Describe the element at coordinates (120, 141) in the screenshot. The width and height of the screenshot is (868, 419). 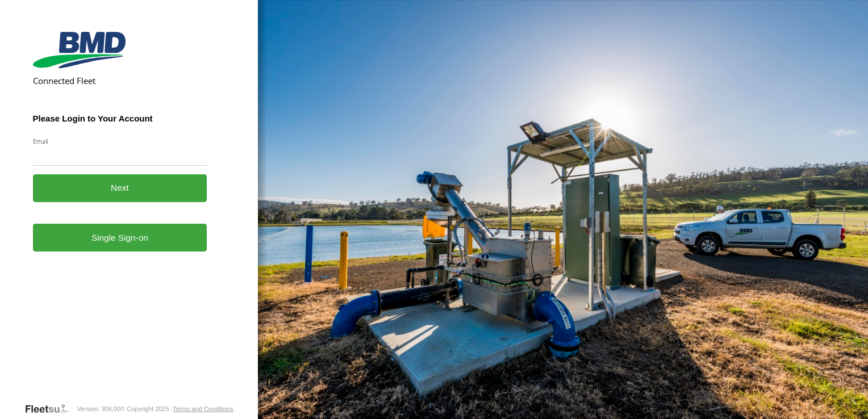
I see `label: Email` at that location.